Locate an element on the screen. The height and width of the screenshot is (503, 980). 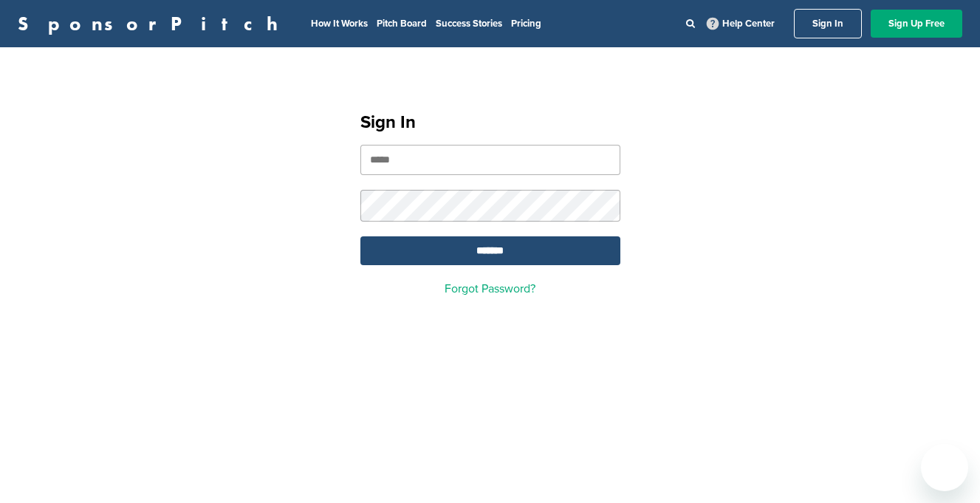
a: Help Center is located at coordinates (740, 24).